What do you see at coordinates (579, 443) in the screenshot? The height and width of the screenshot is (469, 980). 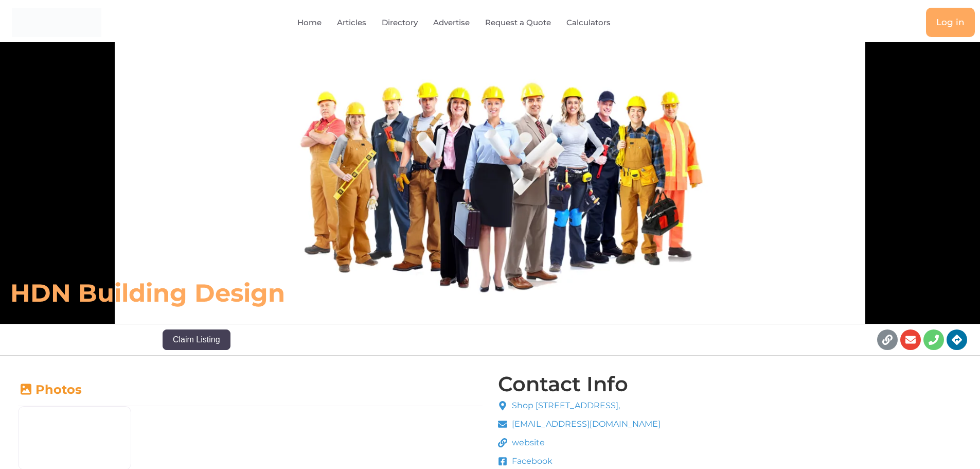 I see `a: website` at bounding box center [579, 443].